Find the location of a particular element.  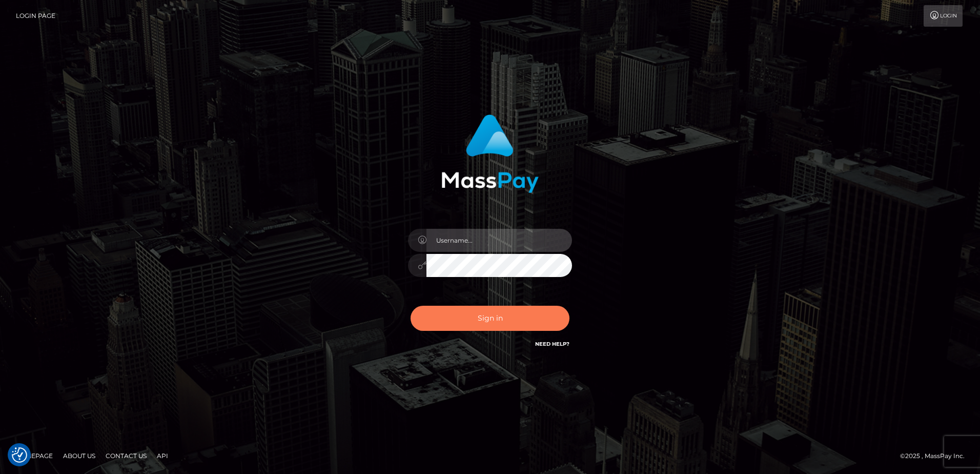

img: MassPay Login is located at coordinates (490, 153).